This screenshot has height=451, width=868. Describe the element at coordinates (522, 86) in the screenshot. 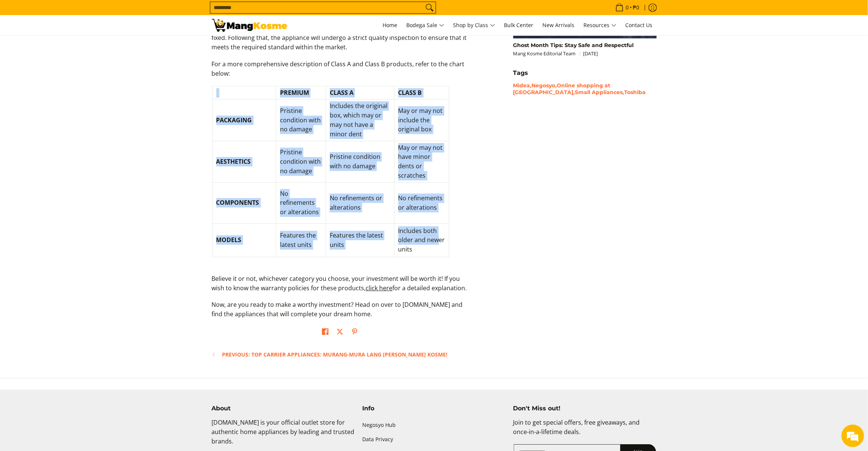

I see `a: Midea` at that location.